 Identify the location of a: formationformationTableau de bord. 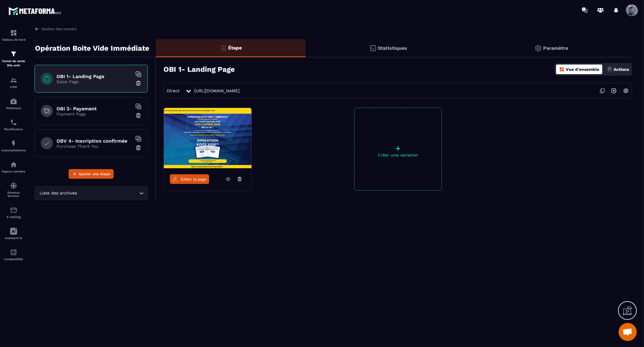
(14, 35).